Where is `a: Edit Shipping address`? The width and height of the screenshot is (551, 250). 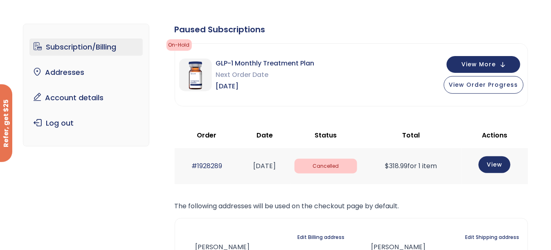 a: Edit Shipping address is located at coordinates (492, 237).